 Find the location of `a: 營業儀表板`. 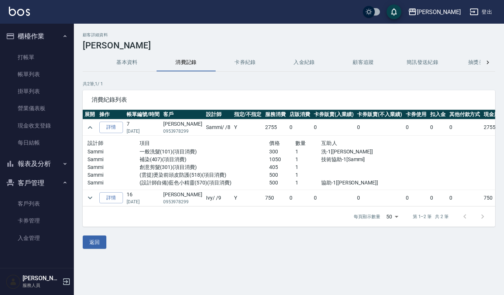

a: 營業儀表板 is located at coordinates (37, 108).